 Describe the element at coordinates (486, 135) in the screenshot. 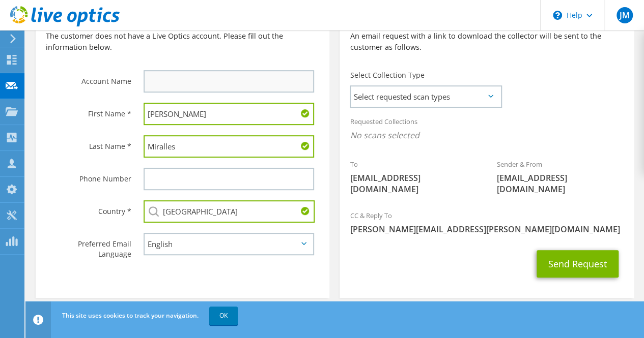

I see `span: No scans selected` at that location.